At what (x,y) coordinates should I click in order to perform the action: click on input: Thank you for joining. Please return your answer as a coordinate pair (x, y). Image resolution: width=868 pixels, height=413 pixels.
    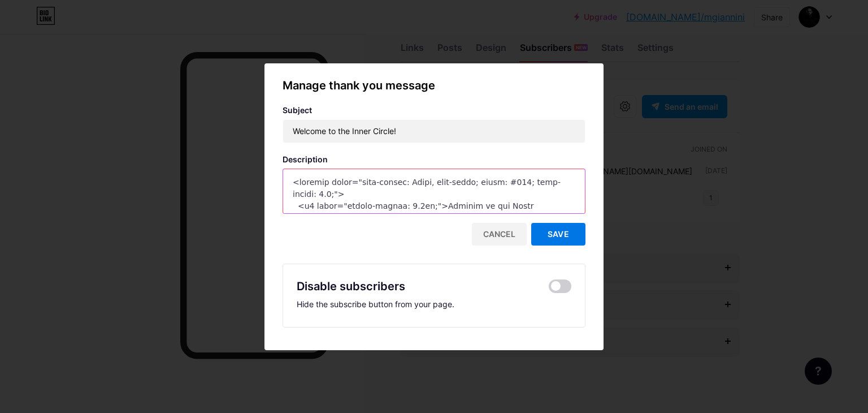
    Looking at the image, I should click on (434, 131).